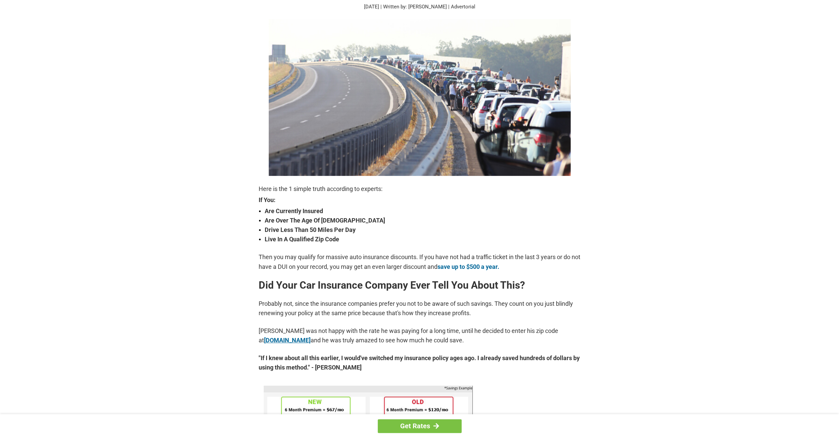 This screenshot has width=839, height=438. Describe the element at coordinates (420, 189) in the screenshot. I see `p: Here is the 1 simple truth according to experts:` at that location.